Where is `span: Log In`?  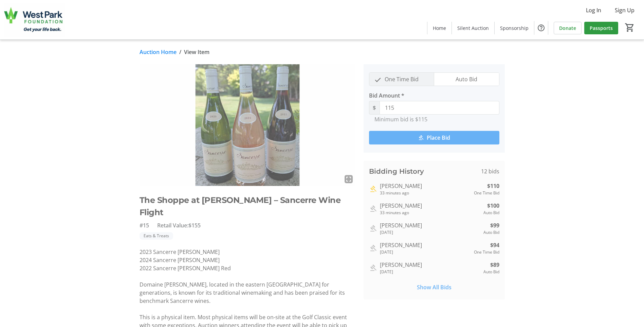 span: Log In is located at coordinates (594, 10).